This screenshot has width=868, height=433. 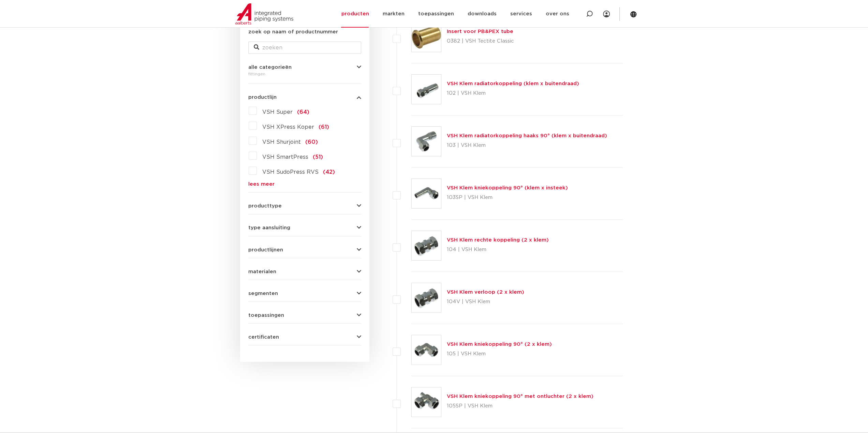 What do you see at coordinates (498, 240) in the screenshot?
I see `a: VSH Klem rechte koppeling (2 x klem)` at bounding box center [498, 240].